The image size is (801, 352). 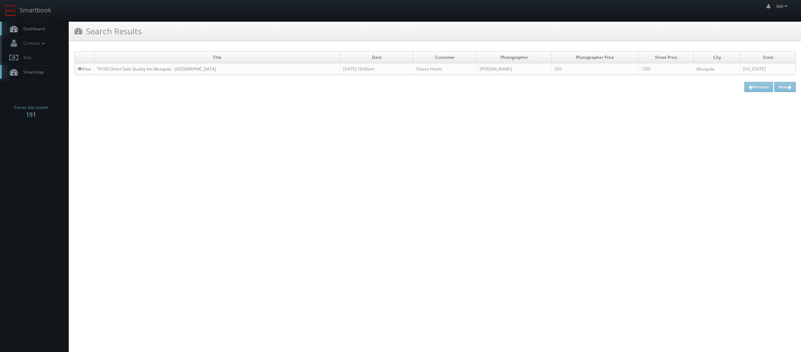 What do you see at coordinates (377, 57) in the screenshot?
I see `td: Date` at bounding box center [377, 57].